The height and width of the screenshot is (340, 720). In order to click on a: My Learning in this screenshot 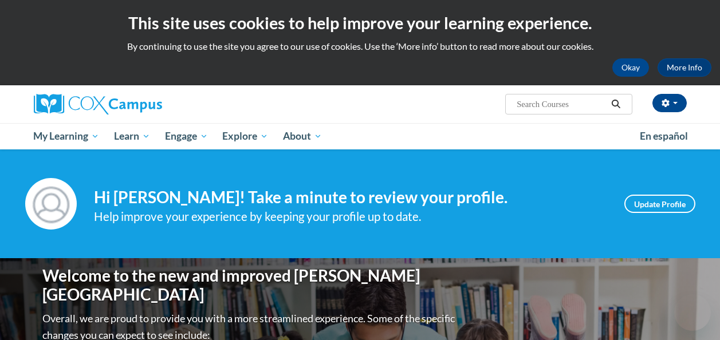, I will do `click(66, 136)`.